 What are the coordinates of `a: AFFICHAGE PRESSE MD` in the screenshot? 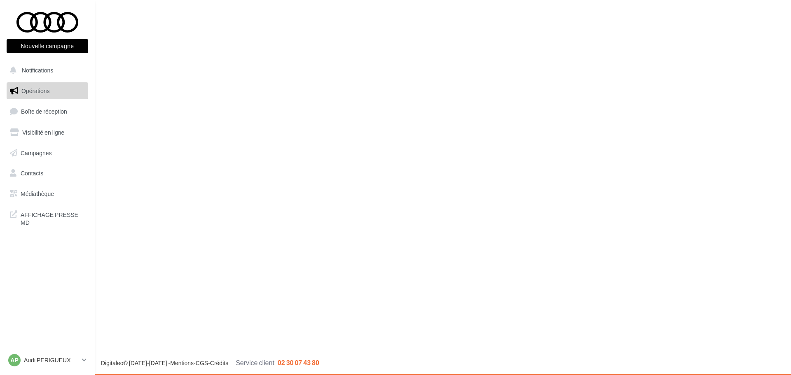 It's located at (47, 218).